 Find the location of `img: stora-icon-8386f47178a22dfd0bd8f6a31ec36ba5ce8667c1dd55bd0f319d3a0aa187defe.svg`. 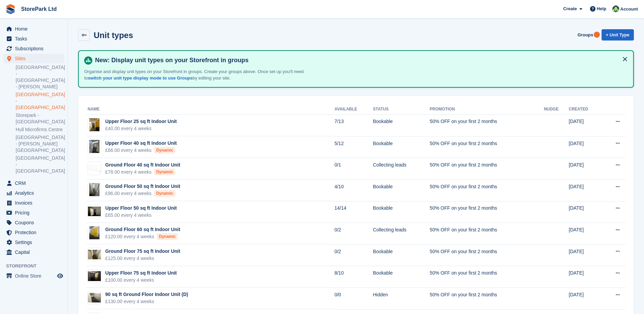

img: stora-icon-8386f47178a22dfd0bd8f6a31ec36ba5ce8667c1dd55bd0f319d3a0aa187defe.svg is located at coordinates (10, 9).